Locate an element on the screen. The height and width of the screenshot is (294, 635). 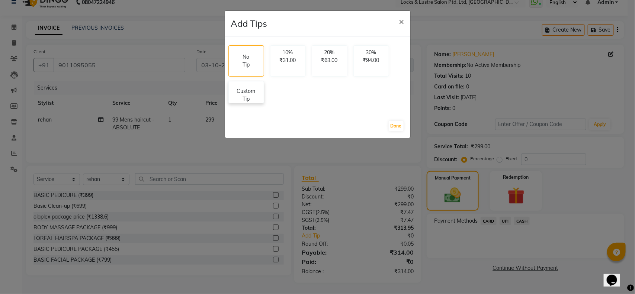
p: ₹94.00 is located at coordinates (371, 60).